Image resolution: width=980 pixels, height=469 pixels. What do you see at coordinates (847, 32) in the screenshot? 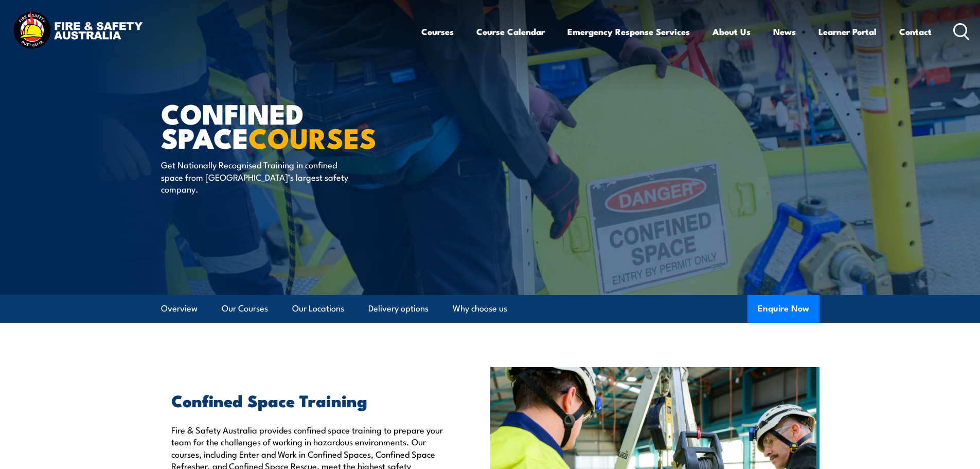
I see `a: Learner Portal` at bounding box center [847, 32].